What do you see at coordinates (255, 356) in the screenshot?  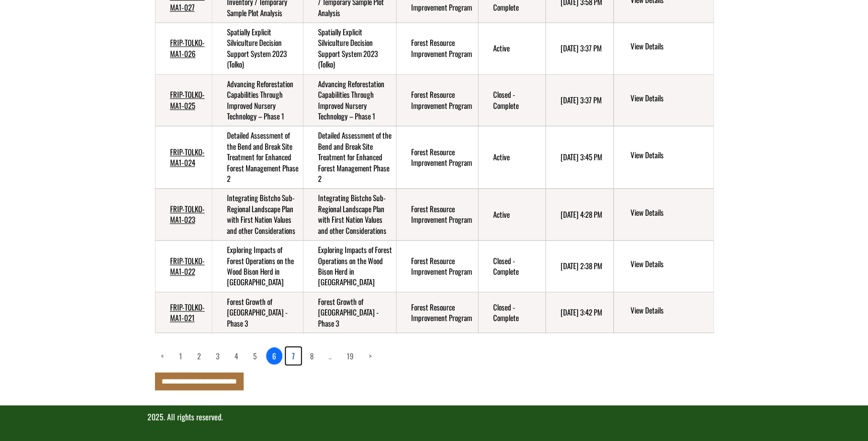 I see `a: page 5` at bounding box center [255, 356].